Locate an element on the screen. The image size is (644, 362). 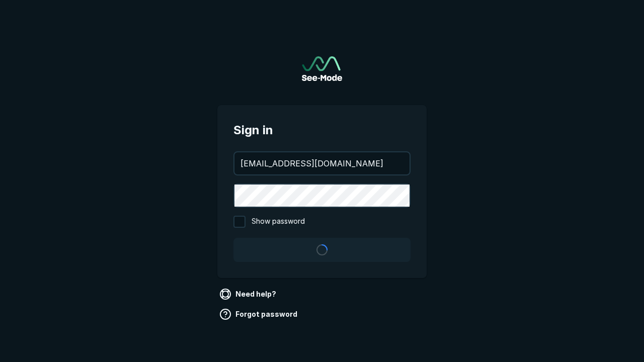
span: Show password is located at coordinates (278, 222).